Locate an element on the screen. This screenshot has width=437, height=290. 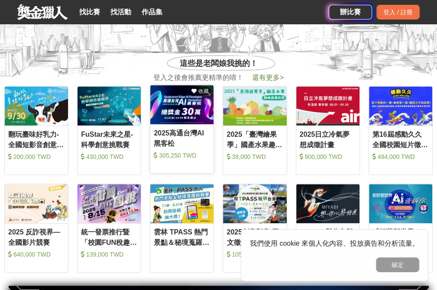
a: Cover Image雲林 TPASS 熱門景點＆秘境蒐羅挑戰賽 is located at coordinates (182, 228).